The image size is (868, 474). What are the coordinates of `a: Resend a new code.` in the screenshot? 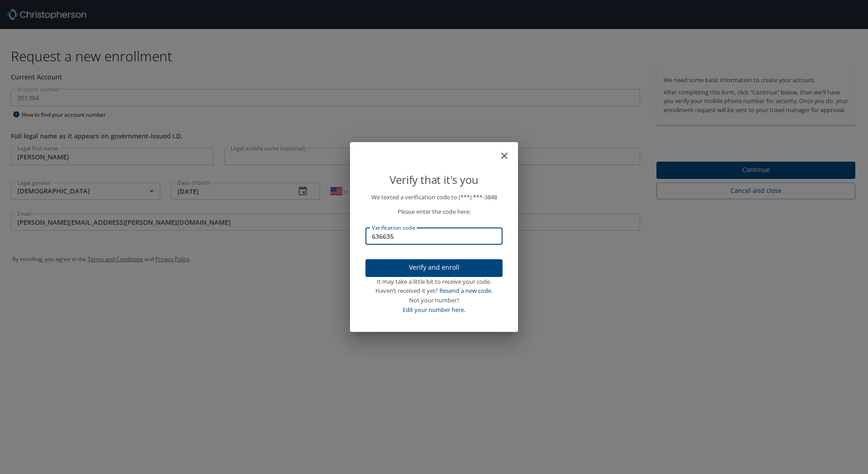 It's located at (465, 290).